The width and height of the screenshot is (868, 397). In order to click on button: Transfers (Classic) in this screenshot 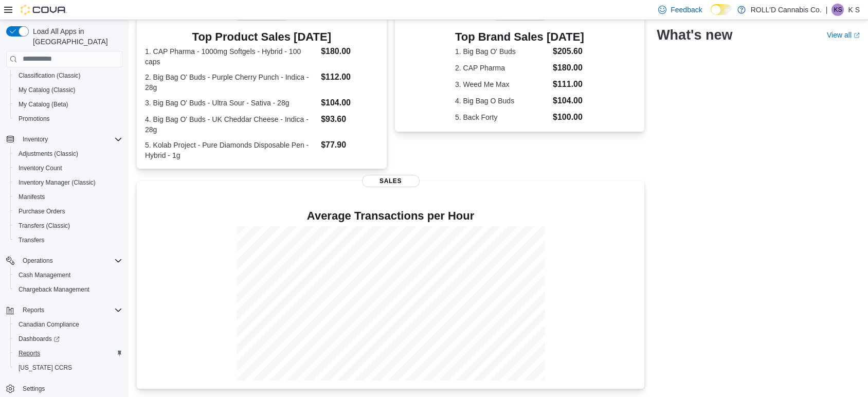, I will do `click(68, 226)`.